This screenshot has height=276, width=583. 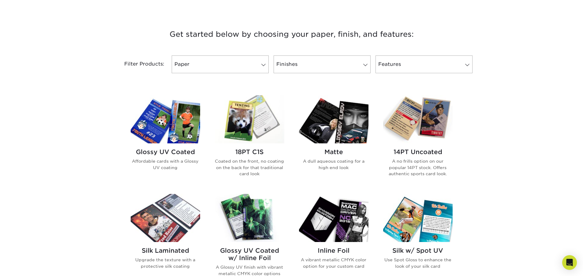 I want to click on p: A dull aqueous coating for a high end look, so click(x=333, y=164).